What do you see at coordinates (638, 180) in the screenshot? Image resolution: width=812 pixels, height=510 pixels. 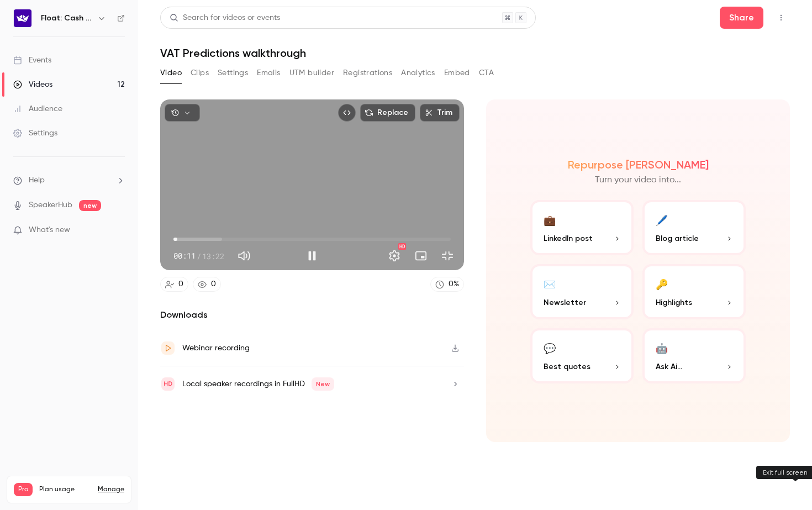 I see `p: Turn your video into...` at bounding box center [638, 180].